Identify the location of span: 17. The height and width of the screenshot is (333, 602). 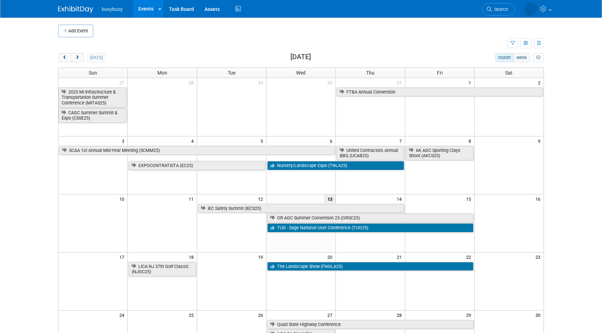
(123, 257).